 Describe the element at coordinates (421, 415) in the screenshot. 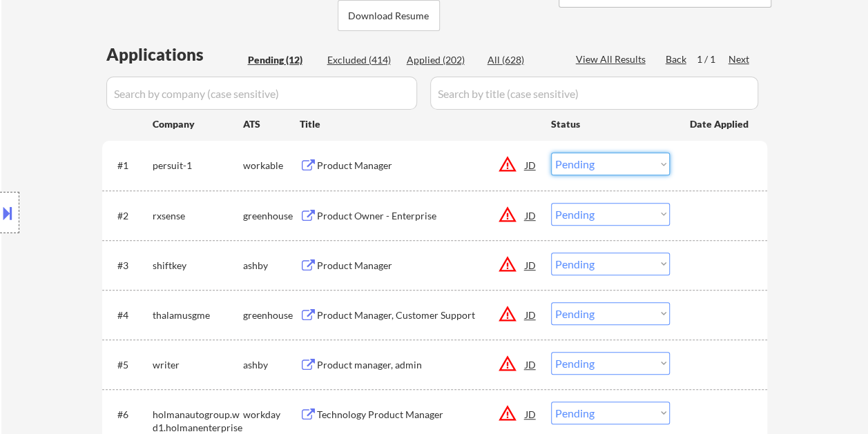

I see `div: Technology Product Manager` at that location.